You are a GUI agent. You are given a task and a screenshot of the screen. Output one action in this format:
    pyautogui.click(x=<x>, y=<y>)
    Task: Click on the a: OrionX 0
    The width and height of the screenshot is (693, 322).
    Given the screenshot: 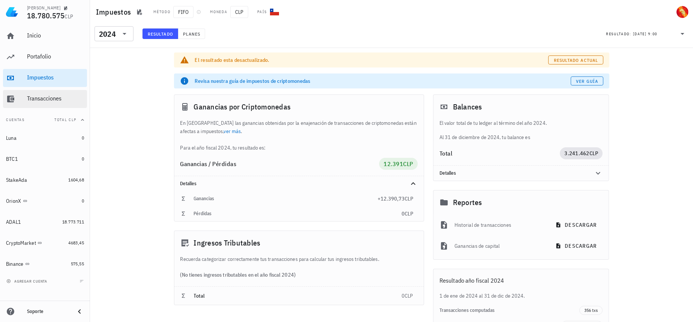 What is the action you would take?
    pyautogui.click(x=45, y=201)
    